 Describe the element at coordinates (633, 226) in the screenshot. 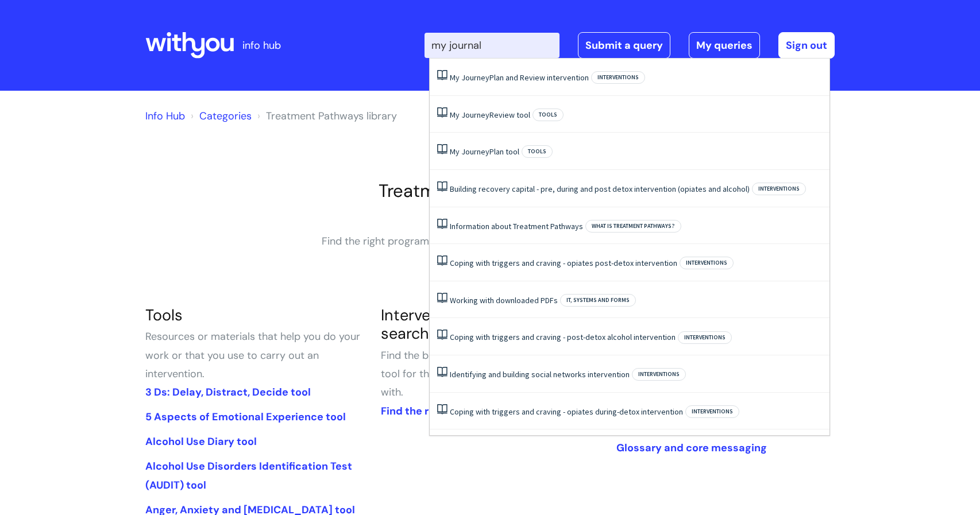

I see `span: What is Treatment Pathways?` at that location.